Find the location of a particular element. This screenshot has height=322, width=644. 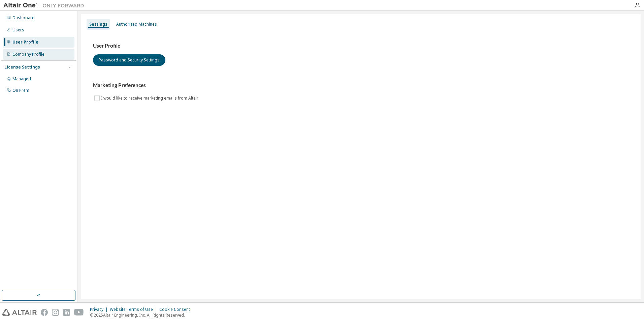

img: Altair One is located at coordinates (45, 6).